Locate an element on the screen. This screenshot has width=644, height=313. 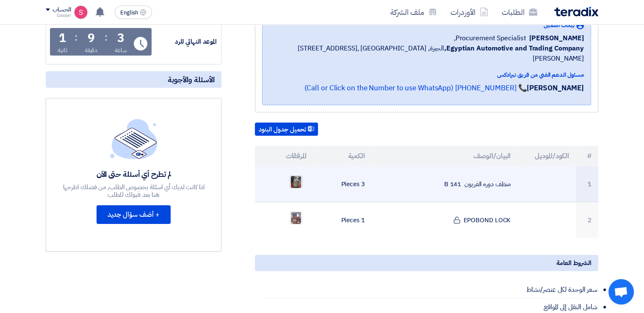
td: 1 is located at coordinates (586, 184).